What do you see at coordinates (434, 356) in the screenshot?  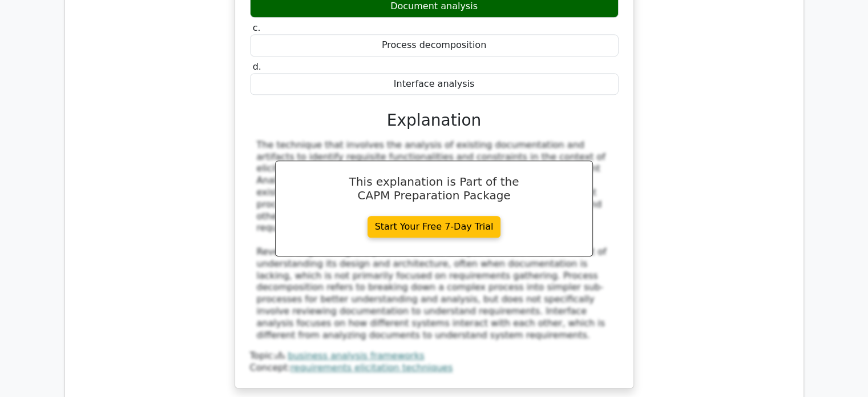 I see `div: Topic:` at bounding box center [434, 356].